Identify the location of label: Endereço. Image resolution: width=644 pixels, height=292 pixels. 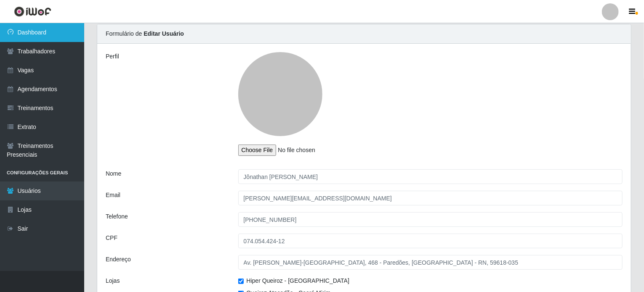
(118, 259).